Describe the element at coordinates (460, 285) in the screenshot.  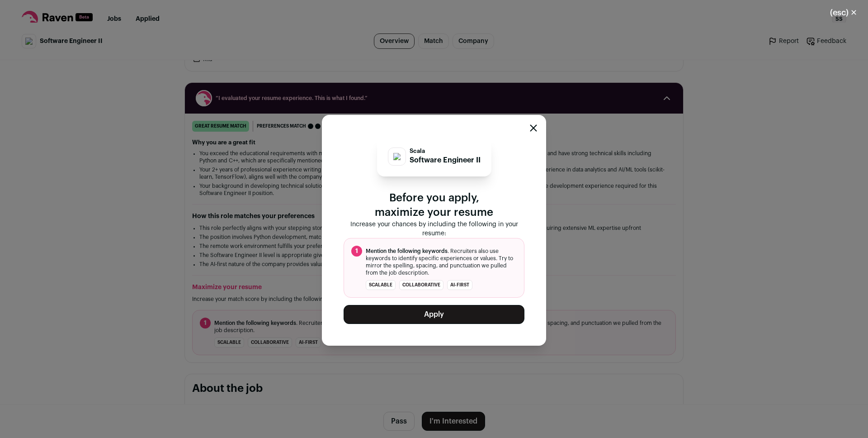
I see `li: AI-first` at that location.